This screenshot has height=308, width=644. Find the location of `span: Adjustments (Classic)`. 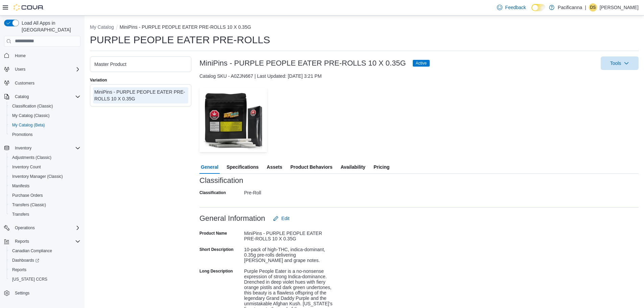

span: Adjustments (Classic) is located at coordinates (45, 158).